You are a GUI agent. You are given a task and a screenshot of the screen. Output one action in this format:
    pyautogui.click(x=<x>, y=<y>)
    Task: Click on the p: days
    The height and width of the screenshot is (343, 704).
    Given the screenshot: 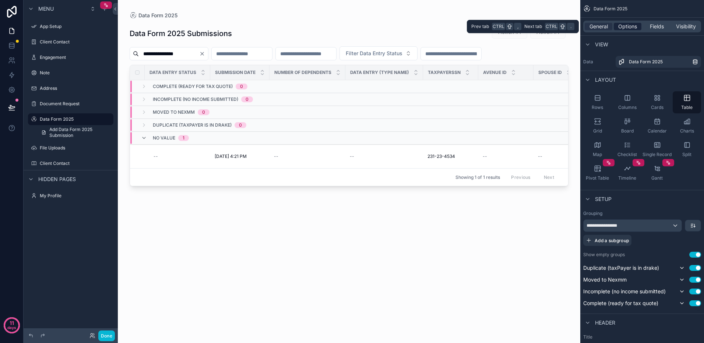 What is the action you would take?
    pyautogui.click(x=12, y=328)
    